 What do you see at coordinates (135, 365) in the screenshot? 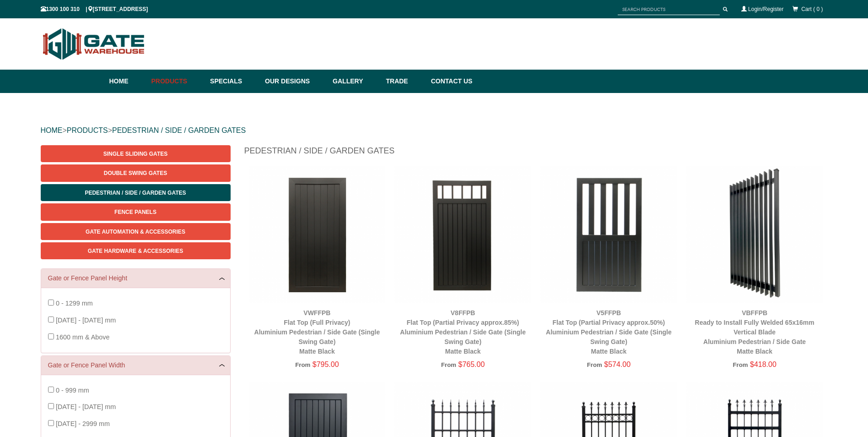
I see `a: Gate or Fence Panel Width` at bounding box center [135, 365].